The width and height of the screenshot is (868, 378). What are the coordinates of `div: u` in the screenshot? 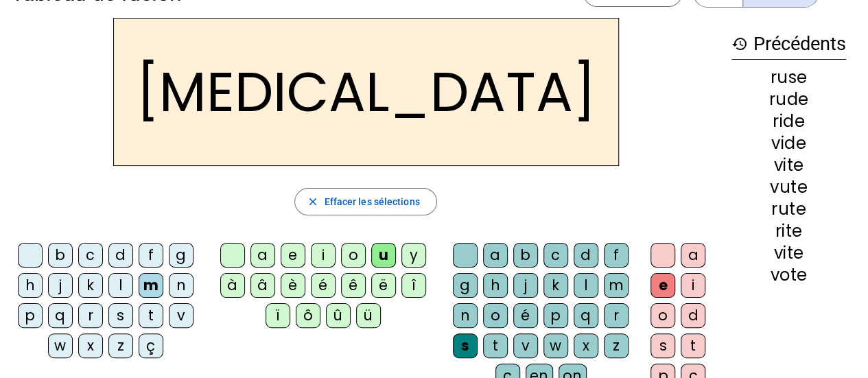 It's located at (384, 255).